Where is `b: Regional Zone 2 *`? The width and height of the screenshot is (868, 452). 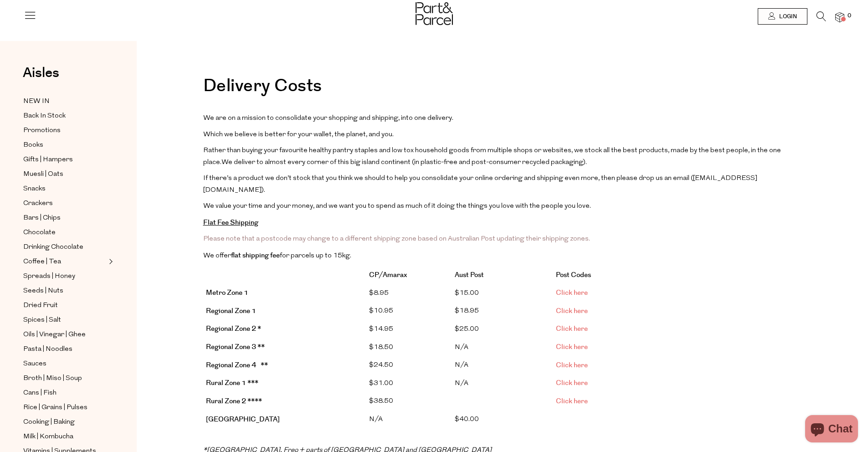
b: Regional Zone 2 * is located at coordinates (233, 328).